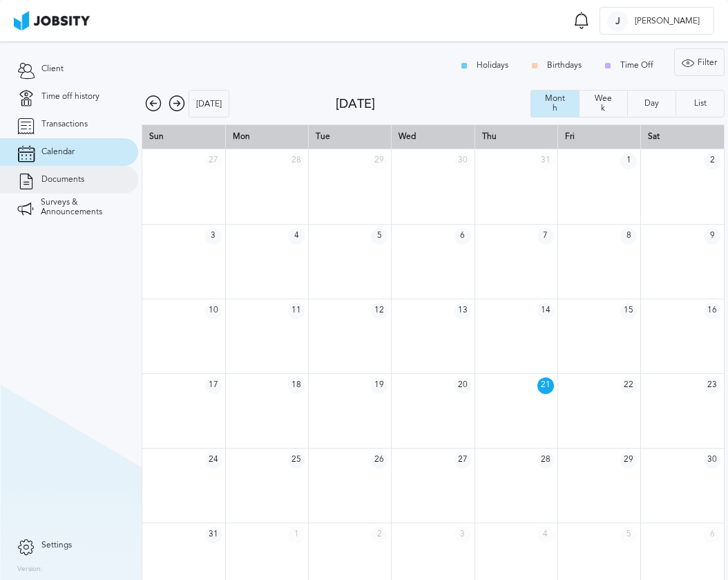 This screenshot has width=728, height=580. I want to click on span: Wed, so click(407, 136).